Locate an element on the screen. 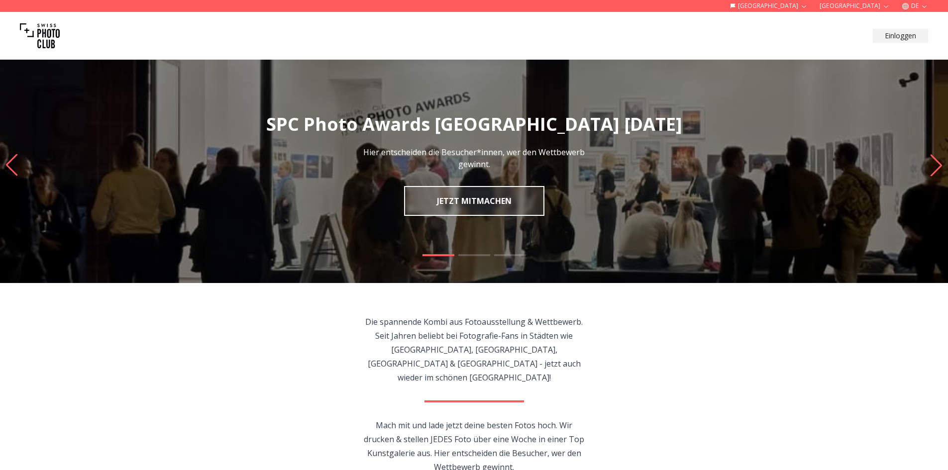  img: Swiss photo club is located at coordinates (40, 36).